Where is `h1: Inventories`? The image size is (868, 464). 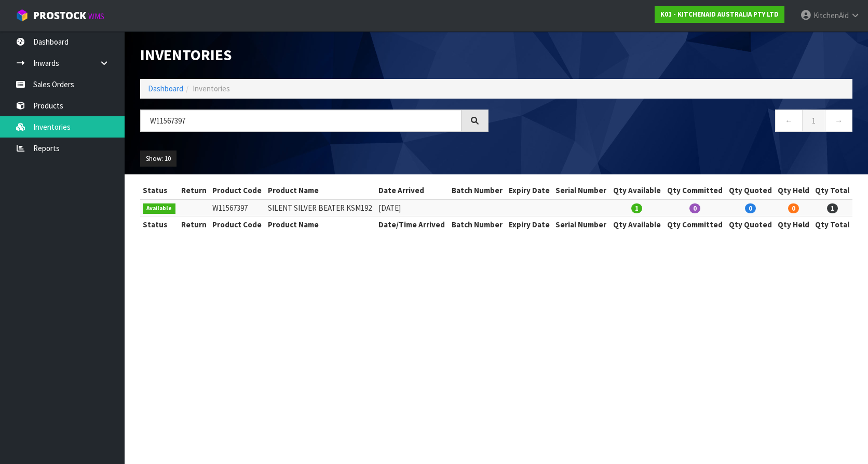 h1: Inventories is located at coordinates (314, 55).